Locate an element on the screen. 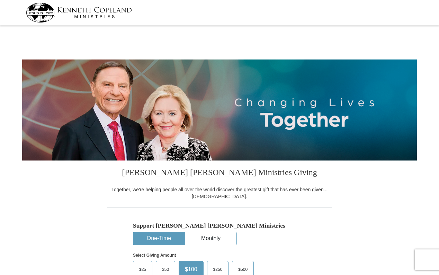  span: $50 is located at coordinates (166, 270).